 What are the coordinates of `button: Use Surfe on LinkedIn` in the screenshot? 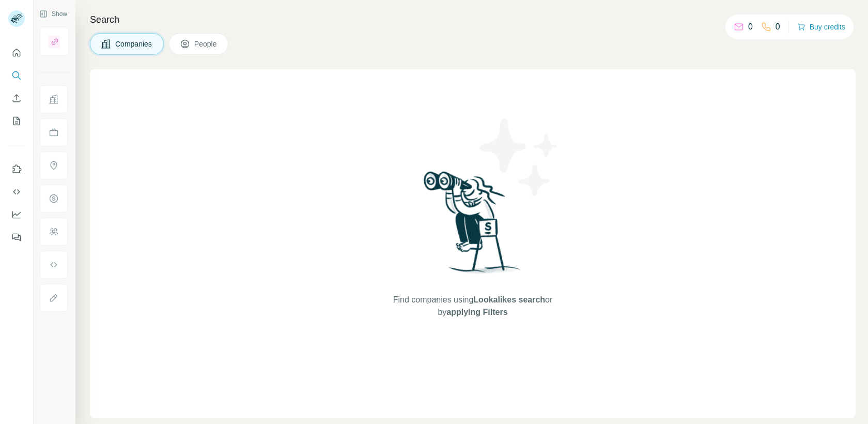 It's located at (17, 169).